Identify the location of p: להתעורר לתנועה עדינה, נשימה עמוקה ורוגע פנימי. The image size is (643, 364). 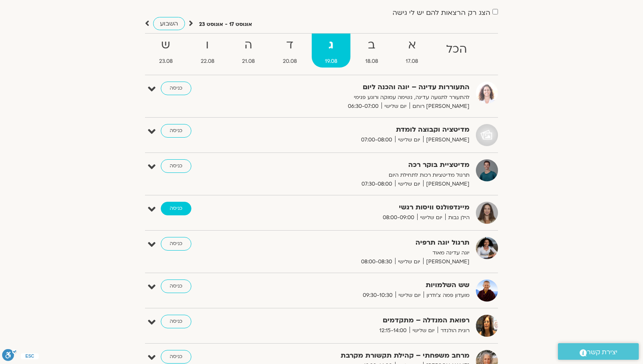
(365, 97).